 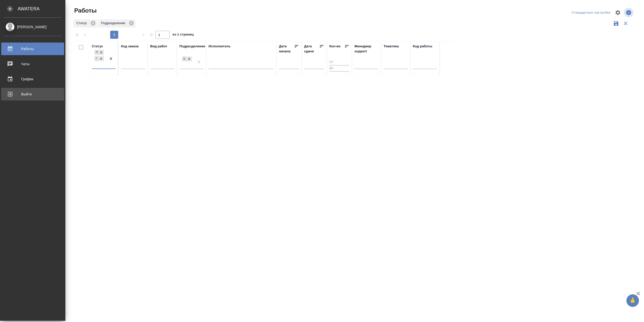 What do you see at coordinates (618, 12) in the screenshot?
I see `span: Настроить таблицу` at bounding box center [618, 12].